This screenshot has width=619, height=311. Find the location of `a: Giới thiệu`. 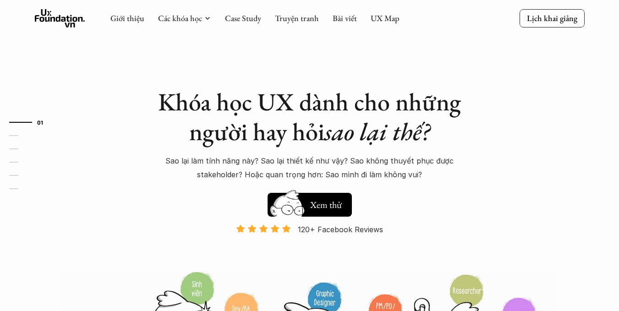

a: Giới thiệu is located at coordinates (127, 18).